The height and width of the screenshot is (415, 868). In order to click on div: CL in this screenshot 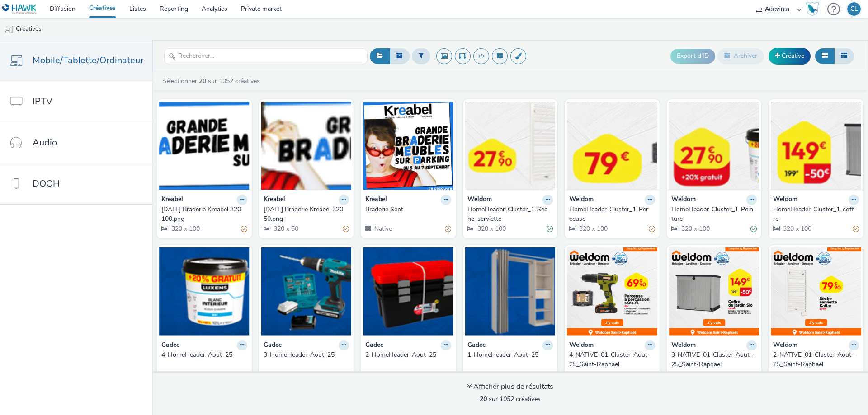, I will do `click(854, 9)`.